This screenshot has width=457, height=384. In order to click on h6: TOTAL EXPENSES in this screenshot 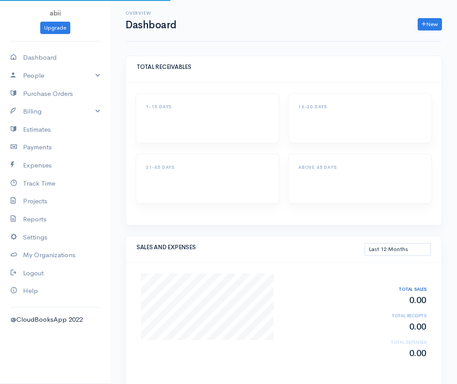, I will do `click(406, 342)`.